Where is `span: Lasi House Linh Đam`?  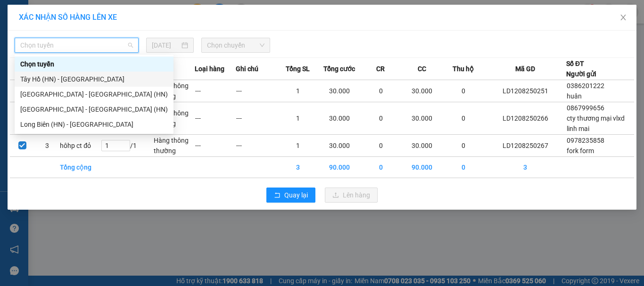
span: Lasi House Linh Đam is located at coordinates (79, 60).